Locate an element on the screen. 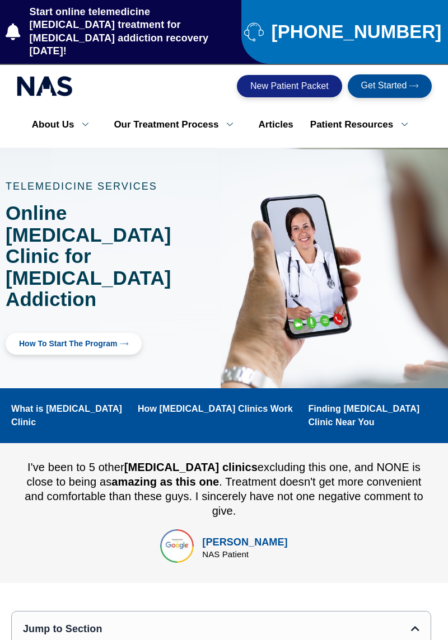  img: top rated online suboxone treatment for opioid addiction treatment in tennessee and texas is located at coordinates (177, 546).